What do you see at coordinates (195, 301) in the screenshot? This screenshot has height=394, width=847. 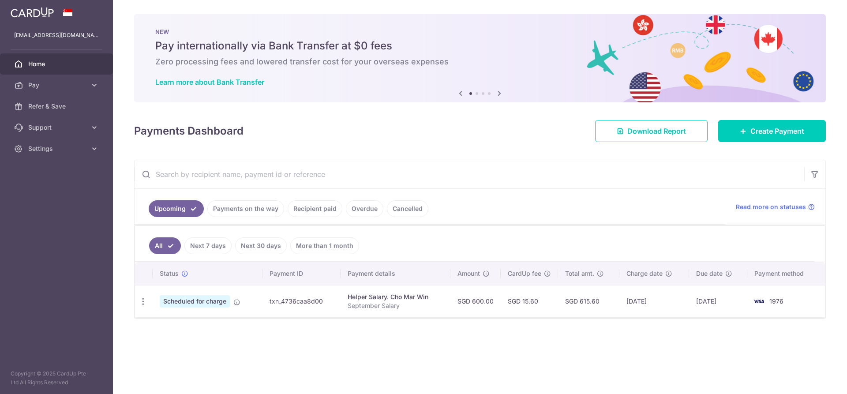 I see `span: Scheduled for charge` at bounding box center [195, 301].